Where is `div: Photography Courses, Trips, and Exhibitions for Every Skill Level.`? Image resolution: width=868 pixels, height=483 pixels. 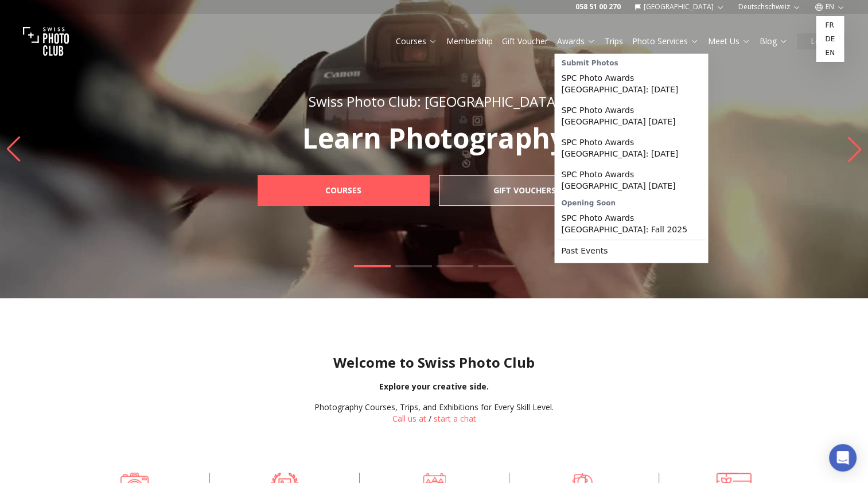 div: Photography Courses, Trips, and Exhibitions for Every Skill Level. is located at coordinates (433, 407).